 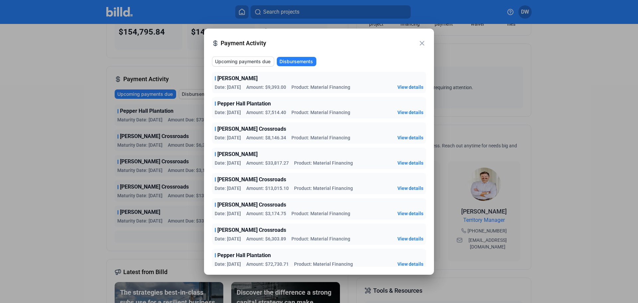 What do you see at coordinates (296, 61) in the screenshot?
I see `span: Disbursements` at bounding box center [296, 61].